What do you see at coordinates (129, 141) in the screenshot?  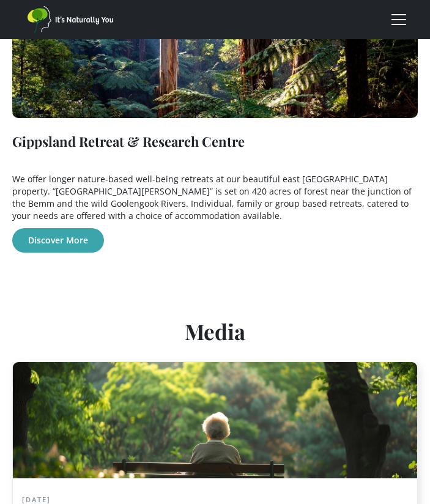 I see `h1: Gippsland Retreat & Research Centre` at bounding box center [129, 141].